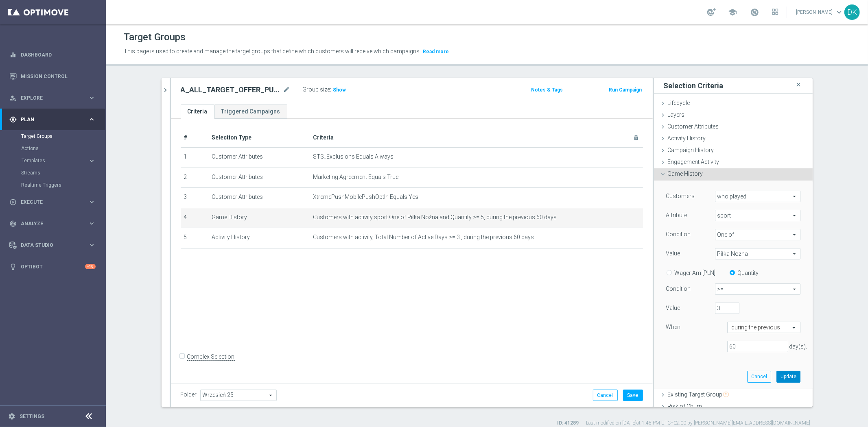 This screenshot has height=427, width=868. Describe the element at coordinates (259, 218) in the screenshot. I see `td: Game History` at that location.